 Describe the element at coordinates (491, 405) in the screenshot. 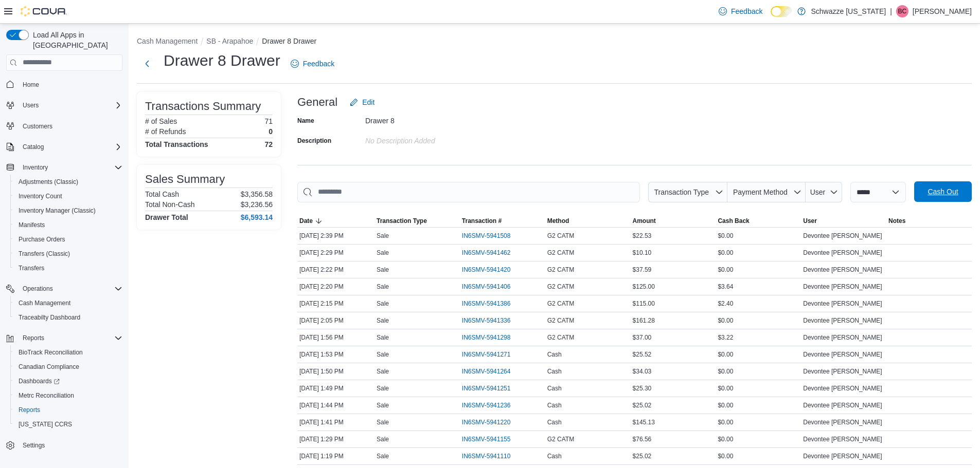

I see `button: IN6SMV-5941236` at that location.